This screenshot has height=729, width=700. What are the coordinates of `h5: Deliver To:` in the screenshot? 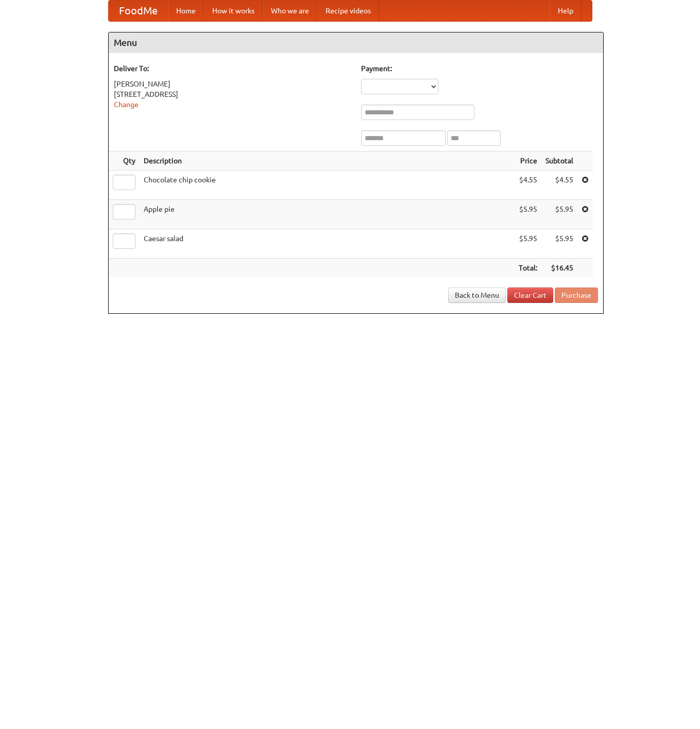 It's located at (232, 68).